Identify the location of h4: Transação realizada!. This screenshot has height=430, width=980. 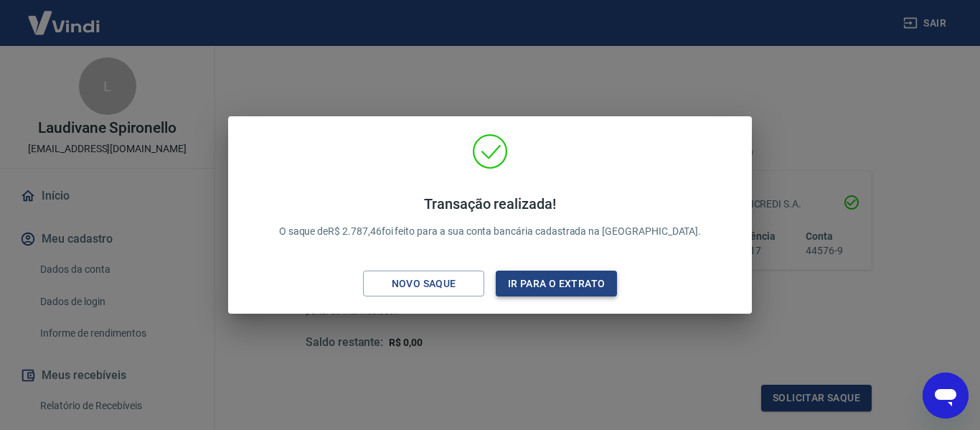
(490, 204).